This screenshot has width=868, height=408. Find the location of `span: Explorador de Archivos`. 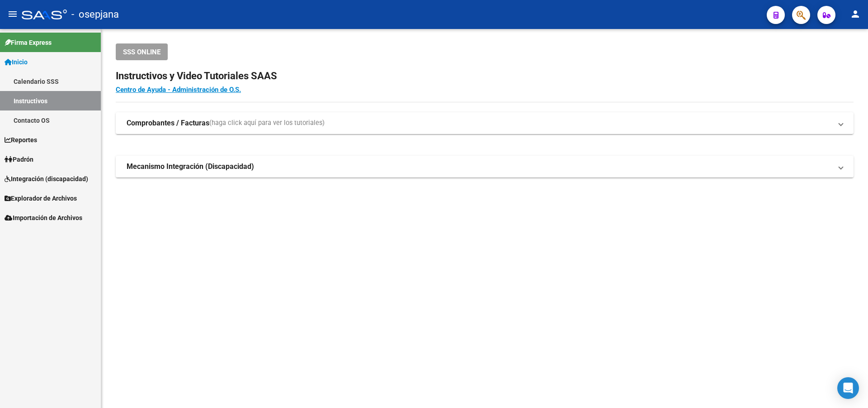

span: Explorador de Archivos is located at coordinates (41, 198).